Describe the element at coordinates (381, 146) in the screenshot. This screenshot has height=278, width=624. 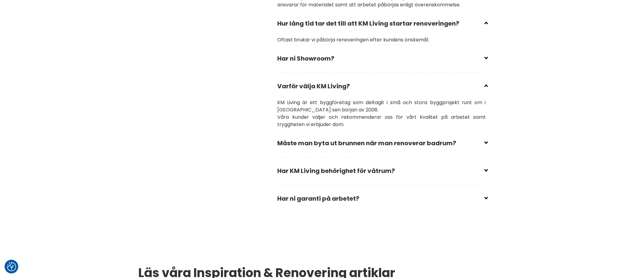
I see `h2: Måste man byta ut brunnen när man renoverar badrum?` at that location.